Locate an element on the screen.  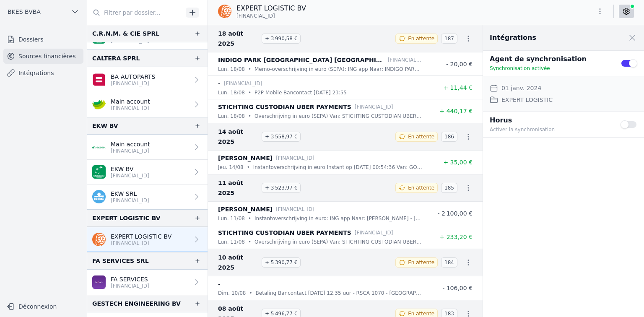
div: EKW BV is located at coordinates (105, 126).